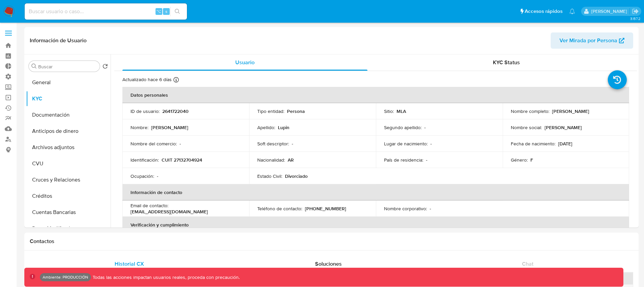  I want to click on button: Ver Mirada por Persona, so click(592, 41).